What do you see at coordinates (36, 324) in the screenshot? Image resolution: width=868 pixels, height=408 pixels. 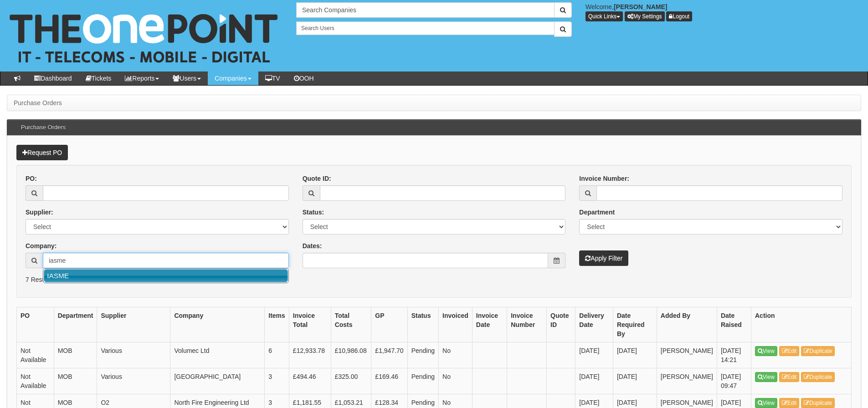 I see `th: PO` at bounding box center [36, 324].